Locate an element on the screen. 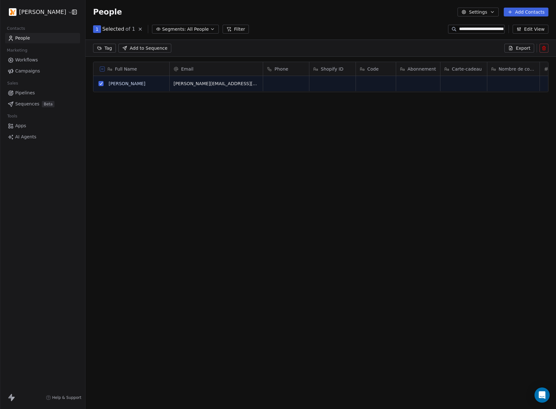 This screenshot has height=409, width=556. span: Export is located at coordinates (523, 48).